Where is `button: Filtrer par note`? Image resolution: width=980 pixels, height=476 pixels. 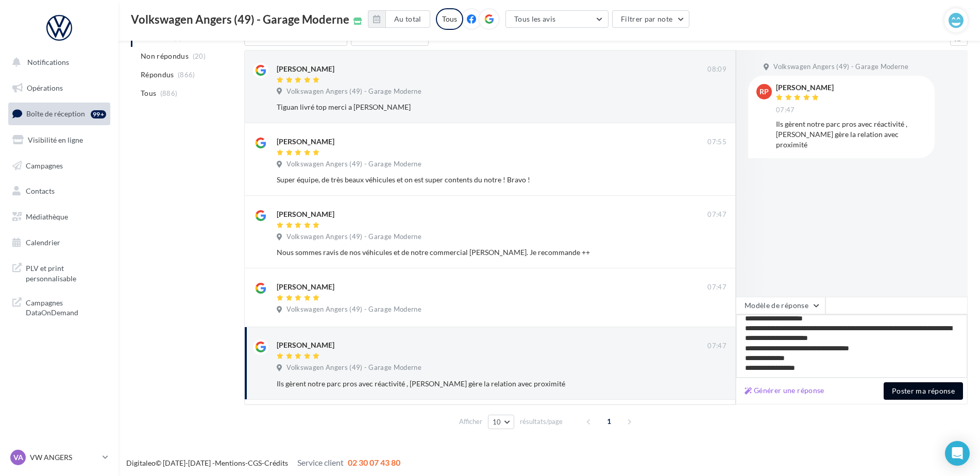
button: Filtrer par note is located at coordinates (651, 19).